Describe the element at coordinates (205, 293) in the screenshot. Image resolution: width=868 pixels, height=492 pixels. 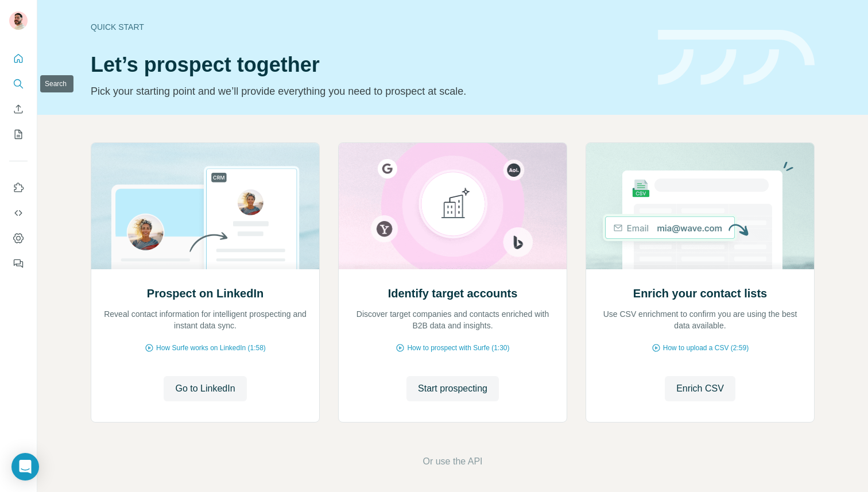
I see `h2: Prospect on LinkedIn` at that location.